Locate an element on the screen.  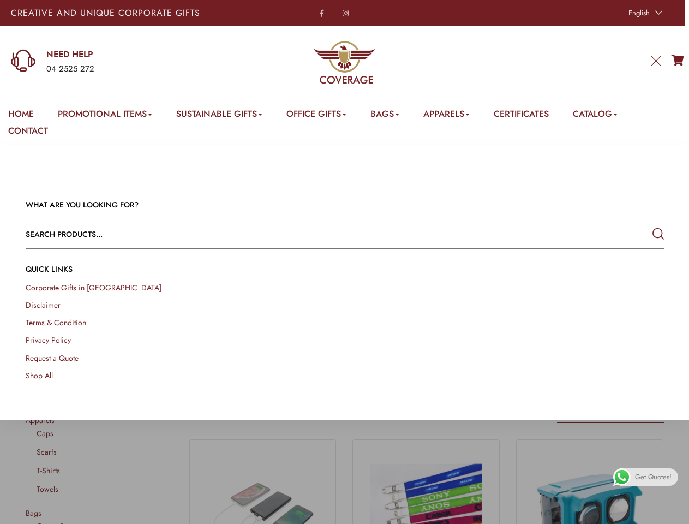
h3: WHAT ARE YOU LOOKING FOR? is located at coordinates (345, 205).